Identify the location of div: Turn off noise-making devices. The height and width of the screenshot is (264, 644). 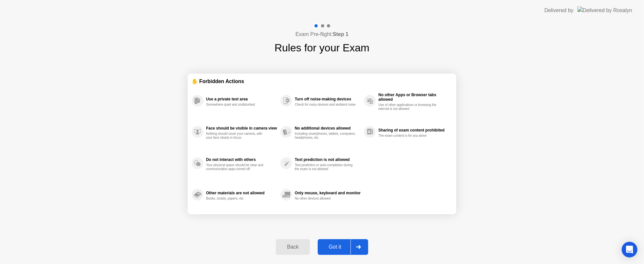
(328, 99).